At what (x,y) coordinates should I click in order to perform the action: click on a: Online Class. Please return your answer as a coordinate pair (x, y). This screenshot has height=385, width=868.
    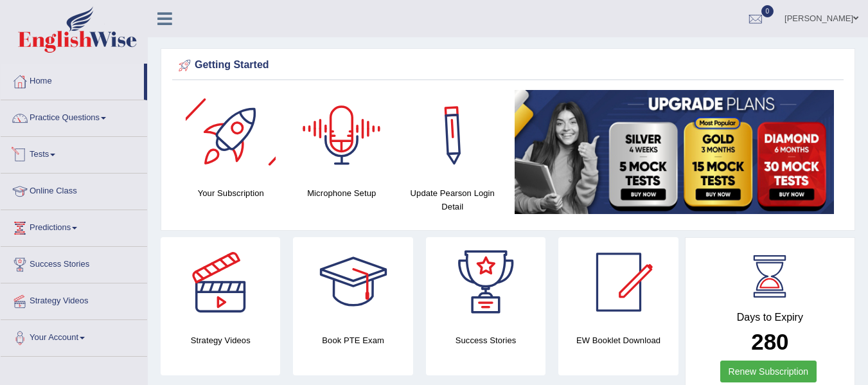
    Looking at the image, I should click on (74, 190).